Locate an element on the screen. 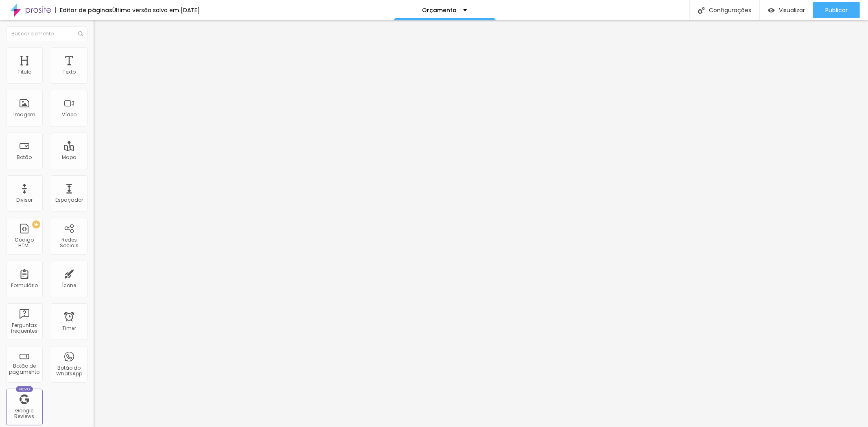  span: Publicar is located at coordinates (836, 11).